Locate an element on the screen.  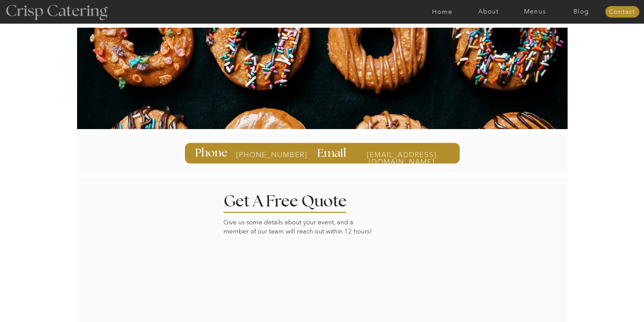
a: About is located at coordinates (489, 12).